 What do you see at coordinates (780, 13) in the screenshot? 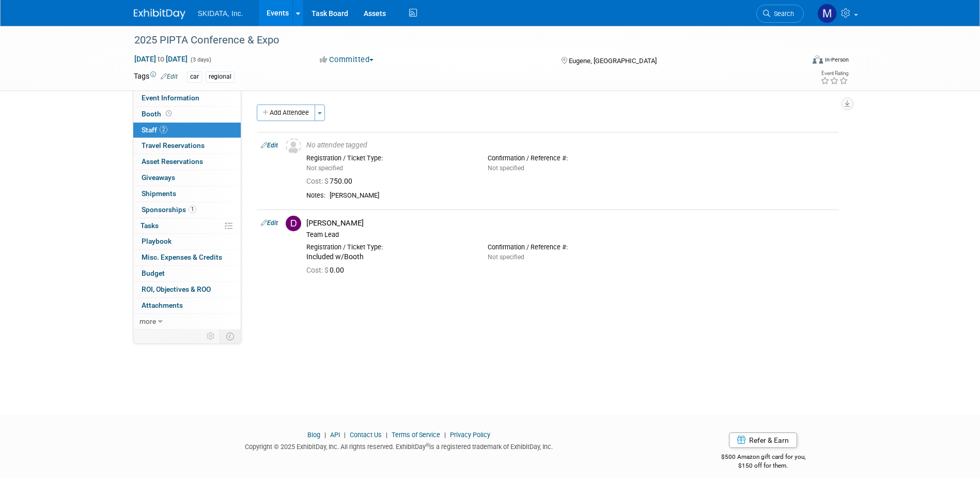
I see `a: Search` at bounding box center [780, 13].